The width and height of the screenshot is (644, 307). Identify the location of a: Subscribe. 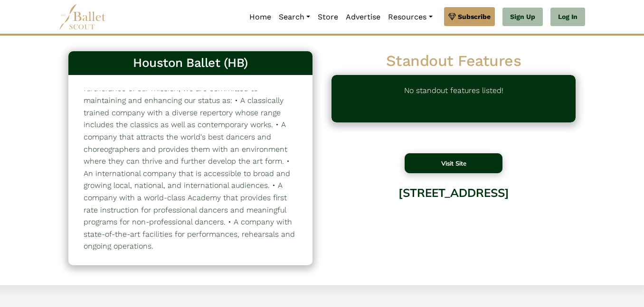
(469, 17).